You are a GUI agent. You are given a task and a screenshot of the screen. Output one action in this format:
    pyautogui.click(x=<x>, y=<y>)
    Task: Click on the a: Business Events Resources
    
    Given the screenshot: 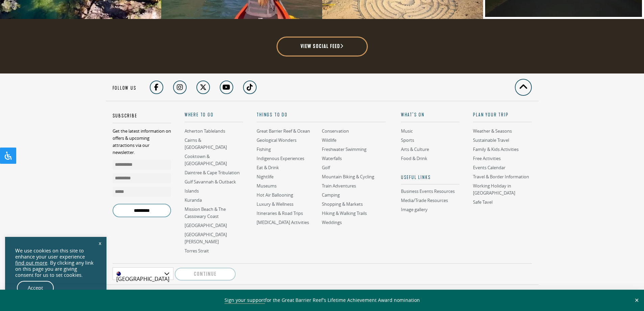 What is the action you would take?
    pyautogui.click(x=430, y=191)
    